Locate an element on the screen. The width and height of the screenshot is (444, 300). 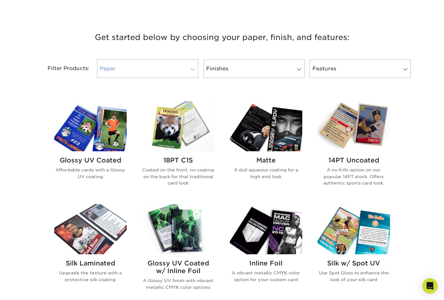
h2: 18PT C1S is located at coordinates (178, 160).